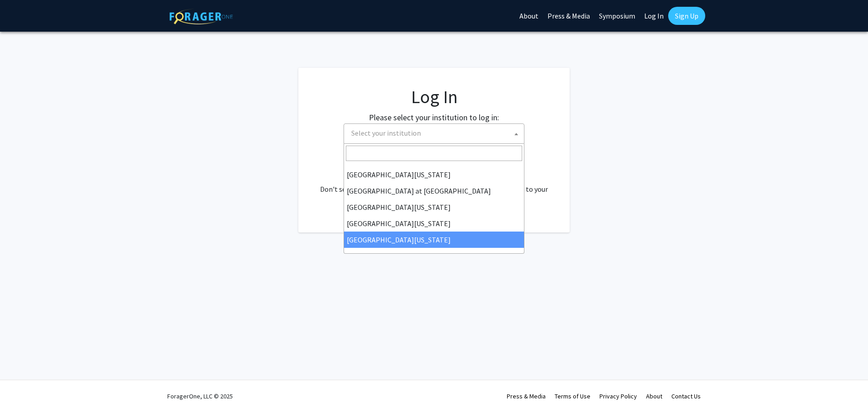 Image resolution: width=868 pixels, height=412 pixels. I want to click on a: Press & Media, so click(526, 396).